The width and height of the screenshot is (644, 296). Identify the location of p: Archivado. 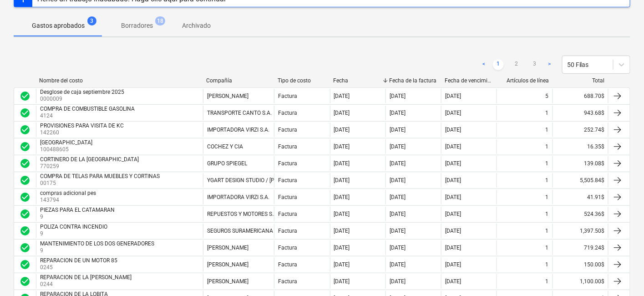
(196, 26).